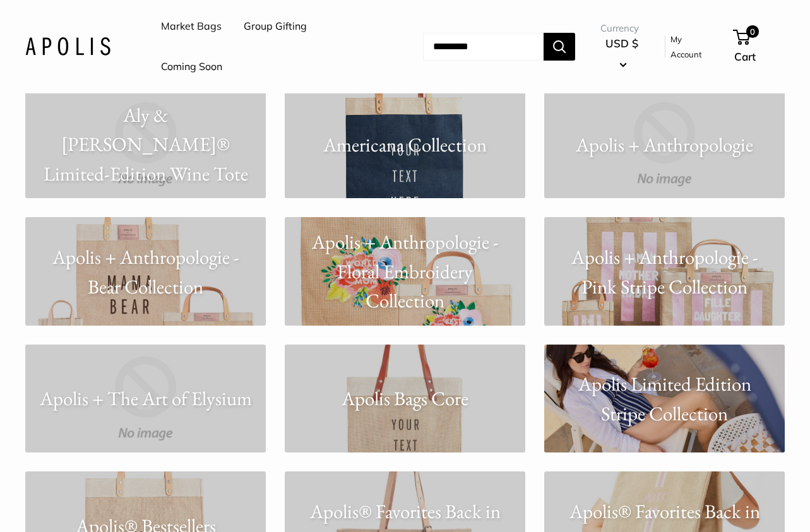 The height and width of the screenshot is (532, 810). Describe the element at coordinates (67, 46) in the screenshot. I see `img: Apolis` at that location.